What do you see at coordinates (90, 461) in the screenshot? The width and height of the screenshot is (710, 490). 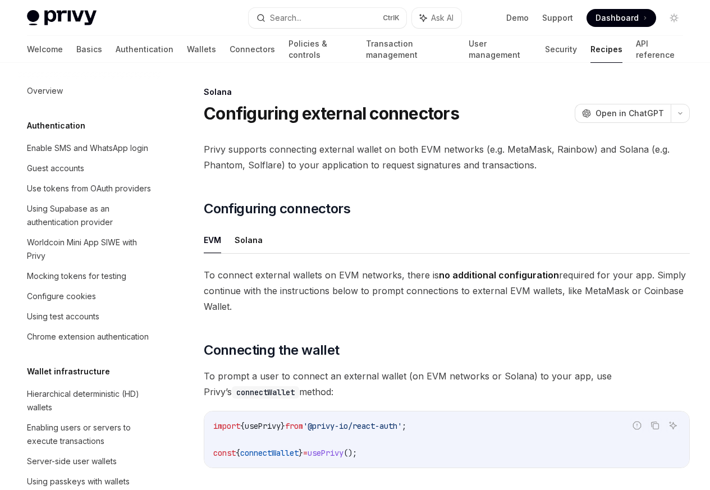 I see `a: Server-side user wallets` at bounding box center [90, 461].